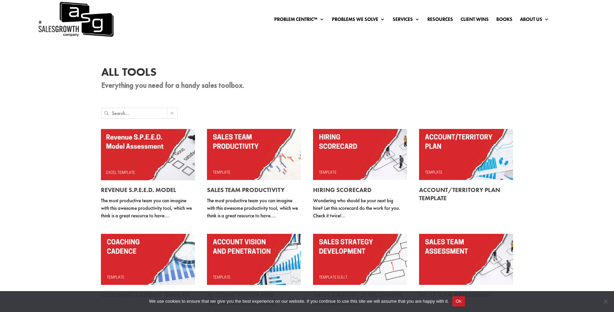 This screenshot has width=614, height=312. Describe the element at coordinates (534, 21) in the screenshot. I see `a: About Us` at that location.